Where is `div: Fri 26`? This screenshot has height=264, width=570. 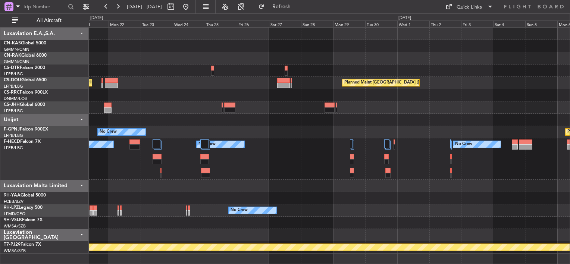 div: Fri 26 is located at coordinates (253, 24).